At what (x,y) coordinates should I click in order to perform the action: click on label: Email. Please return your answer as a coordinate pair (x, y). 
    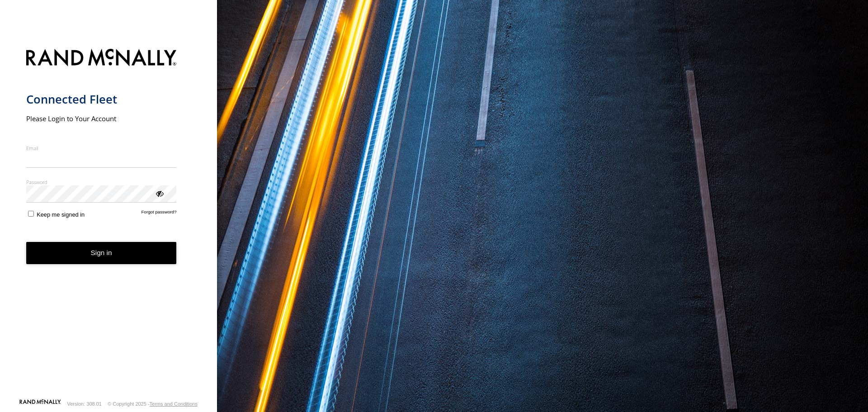
    Looking at the image, I should click on (101, 148).